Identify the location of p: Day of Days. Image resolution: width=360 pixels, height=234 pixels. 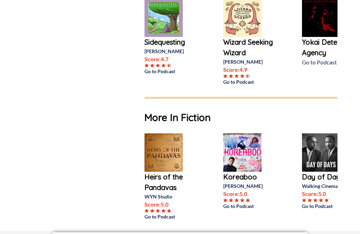
(330, 177).